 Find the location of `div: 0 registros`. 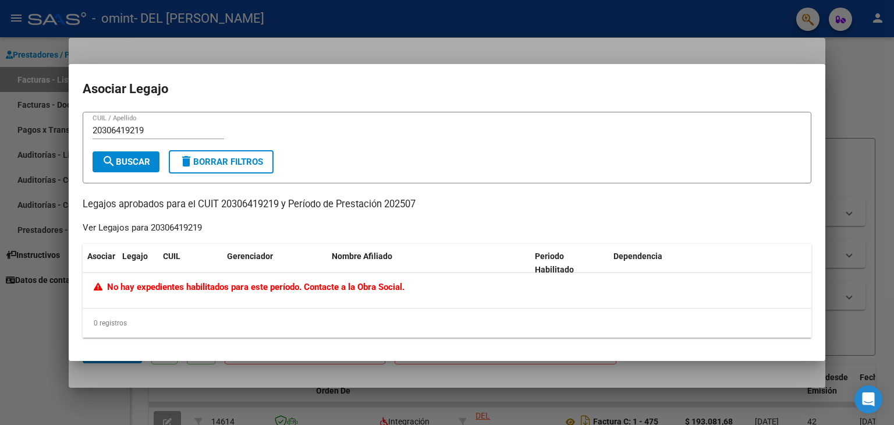

div: 0 registros is located at coordinates (447, 323).